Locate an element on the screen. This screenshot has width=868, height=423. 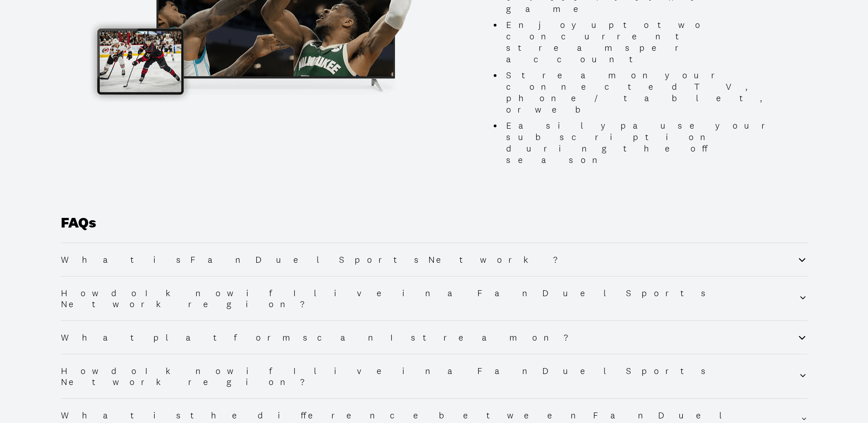
h2: What platforms can I stream on? is located at coordinates (322, 337).